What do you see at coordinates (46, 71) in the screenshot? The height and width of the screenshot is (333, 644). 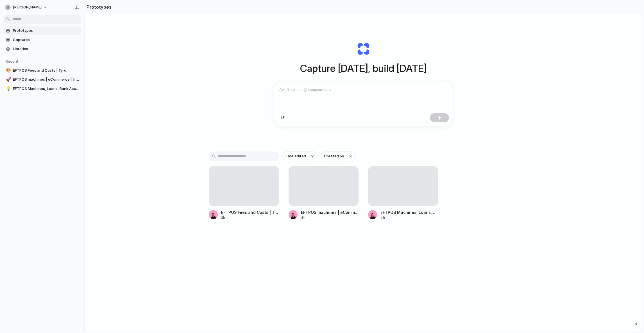 I see `span: EFTPOS Fees and Costs | Tyro` at bounding box center [46, 71].